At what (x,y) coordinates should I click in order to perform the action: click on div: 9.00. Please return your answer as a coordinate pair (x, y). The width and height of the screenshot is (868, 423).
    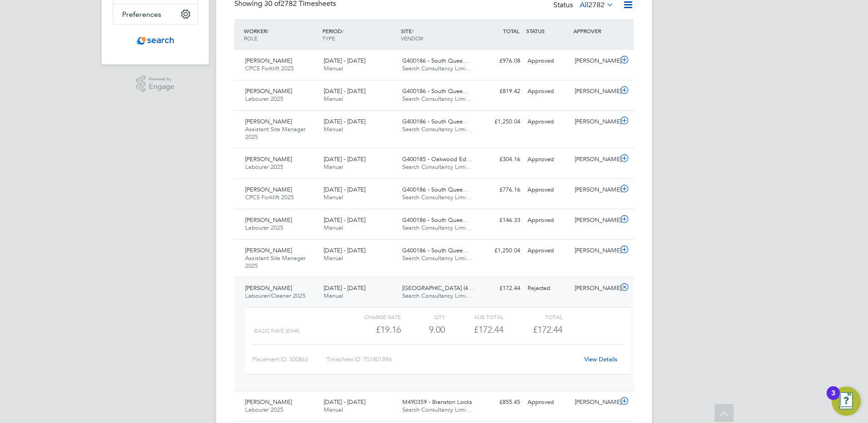
    Looking at the image, I should click on (423, 330).